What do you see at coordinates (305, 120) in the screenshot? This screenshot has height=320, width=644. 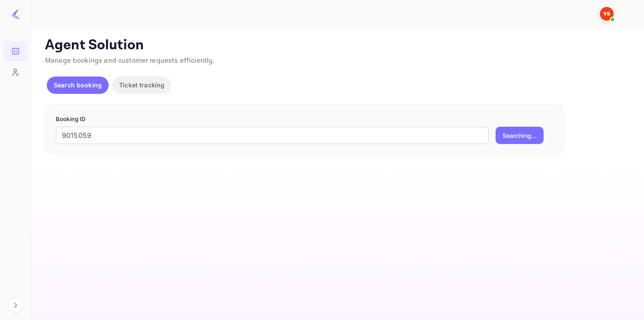 I see `p: Booking ID` at bounding box center [305, 120].